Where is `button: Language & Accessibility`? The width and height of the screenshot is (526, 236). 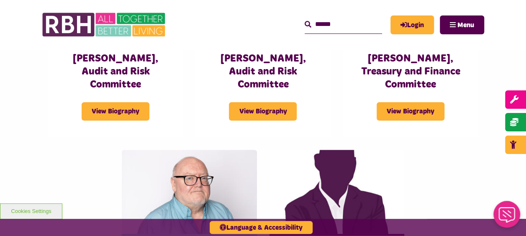
button: Language & Accessibility is located at coordinates (261, 227).